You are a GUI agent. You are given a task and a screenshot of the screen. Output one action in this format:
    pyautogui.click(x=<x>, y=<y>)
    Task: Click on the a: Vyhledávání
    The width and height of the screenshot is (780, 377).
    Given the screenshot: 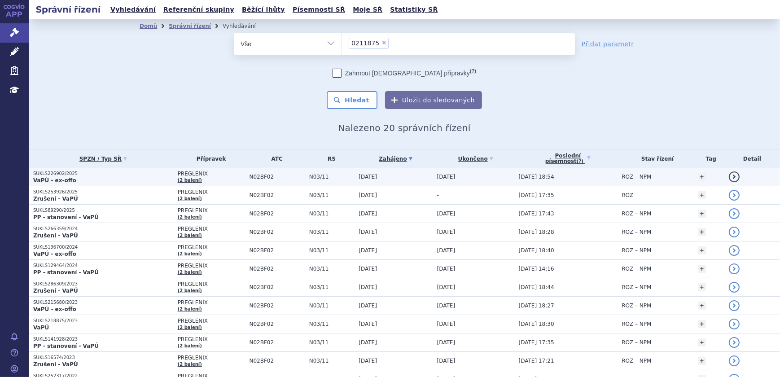 What is the action you would take?
    pyautogui.click(x=133, y=9)
    